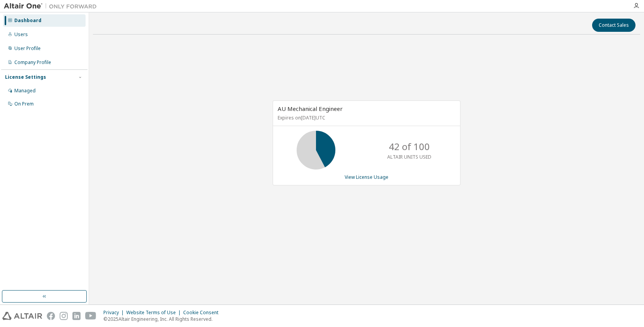  I want to click on img: linkedin.svg, so click(76, 316).